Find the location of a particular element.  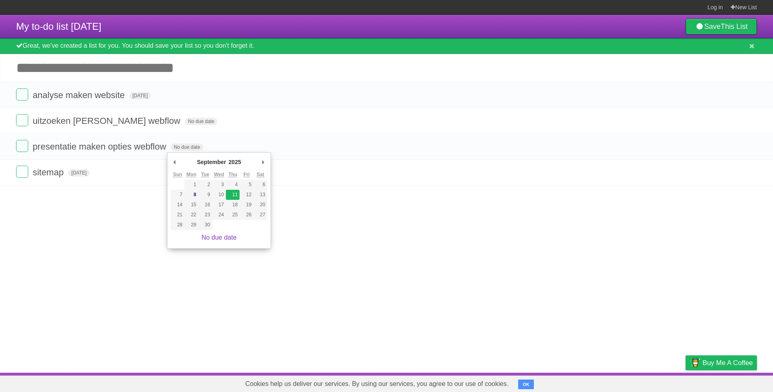

span: Buy me a coffee is located at coordinates (727, 363).